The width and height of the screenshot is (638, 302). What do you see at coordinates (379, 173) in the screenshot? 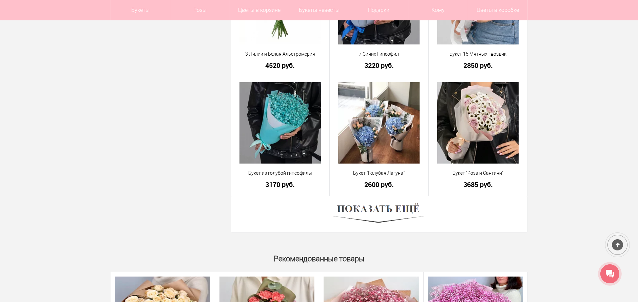
I see `a: Букет "Голубая Лагуна"` at bounding box center [379, 173].